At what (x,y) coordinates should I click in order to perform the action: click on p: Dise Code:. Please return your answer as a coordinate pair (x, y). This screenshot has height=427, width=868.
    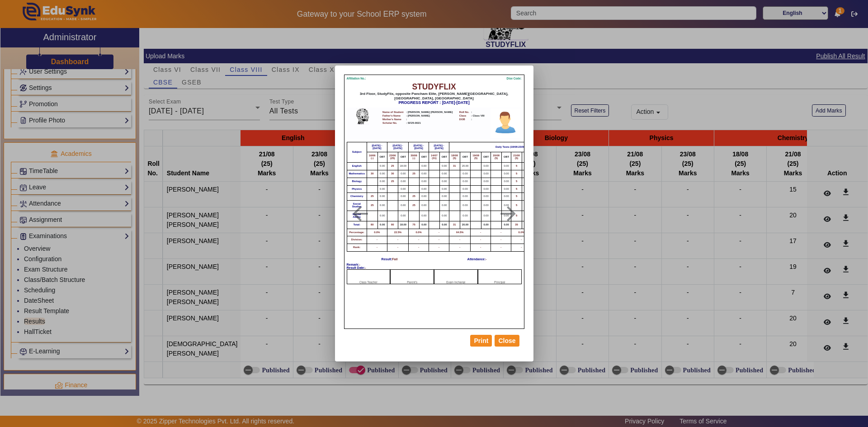
    Looking at the image, I should click on (514, 79).